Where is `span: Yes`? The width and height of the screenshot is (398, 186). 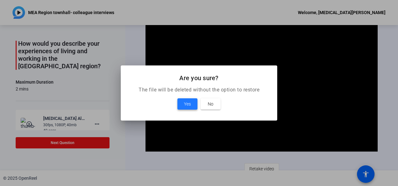 span: Yes is located at coordinates (188, 104).